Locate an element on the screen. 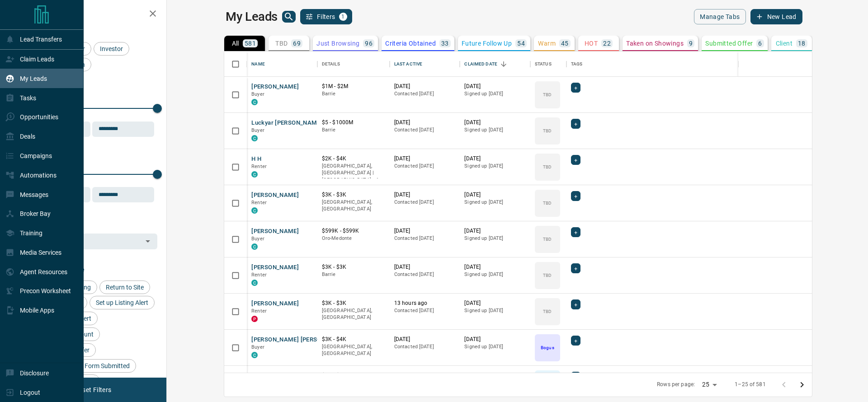 Image resolution: width=868 pixels, height=402 pixels. p: 96 is located at coordinates (368, 43).